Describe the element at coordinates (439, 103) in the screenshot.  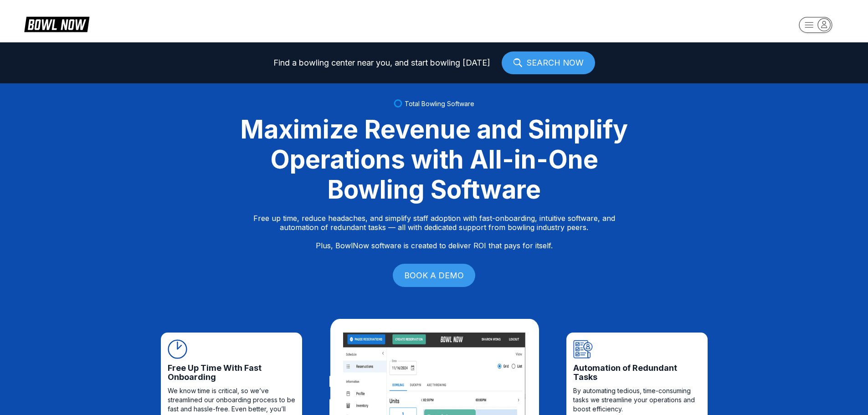
I see `span: Total Bowling Software` at that location.